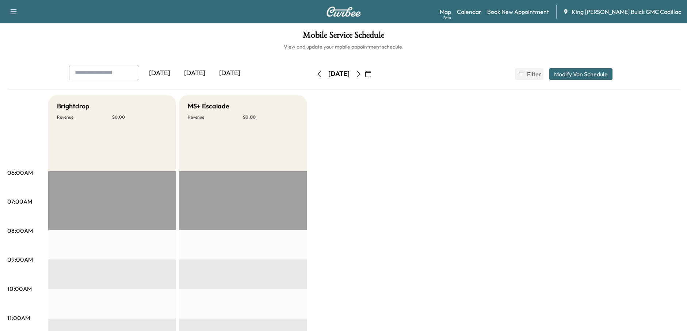 The width and height of the screenshot is (687, 331). Describe the element at coordinates (344, 12) in the screenshot. I see `img: Curbee Logo` at that location.